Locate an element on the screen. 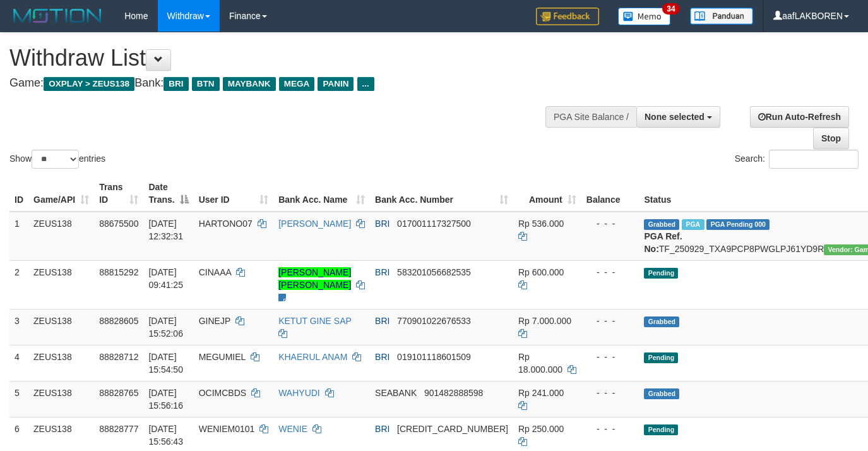  span: Rp 241.000 is located at coordinates (541, 393).